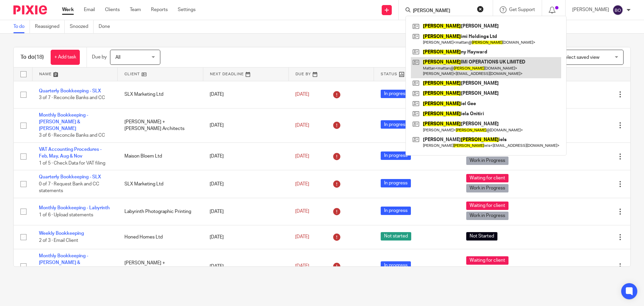 The width and height of the screenshot is (644, 306). I want to click on span: 2 of 3 · Email Client, so click(59, 240).